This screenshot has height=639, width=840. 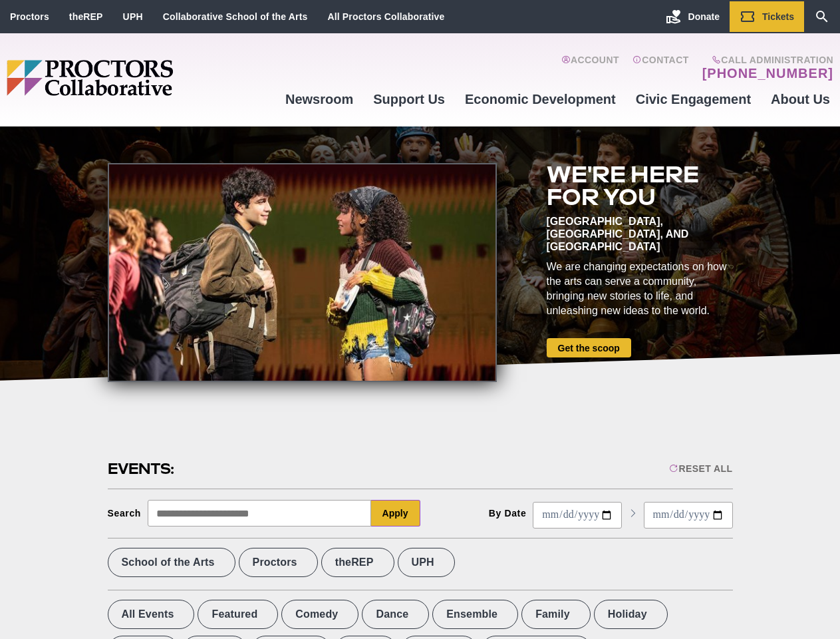 I want to click on a: Support Us, so click(x=409, y=99).